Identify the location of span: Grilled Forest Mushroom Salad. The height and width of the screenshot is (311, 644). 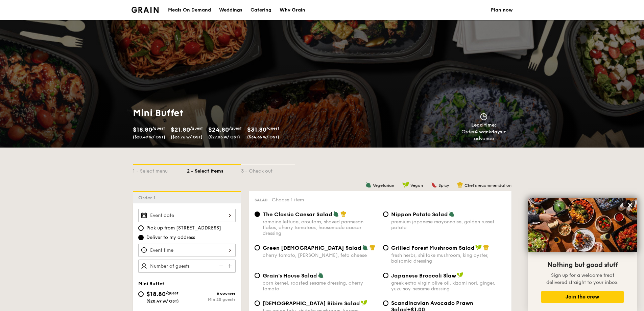
(433, 247).